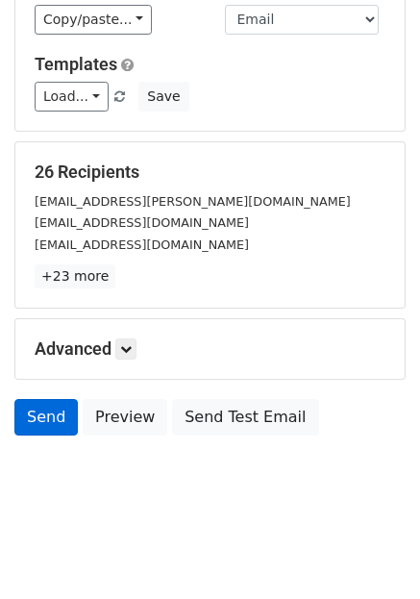 Image resolution: width=420 pixels, height=599 pixels. I want to click on a: Templates, so click(76, 63).